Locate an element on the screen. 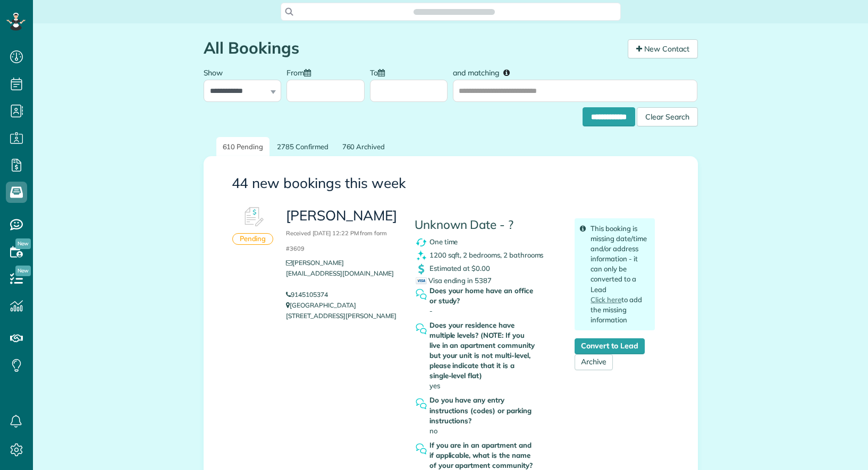  strong: Does your residence have multiple levels? (NOTE: If you live in an apartment community but your u... is located at coordinates (483, 350).